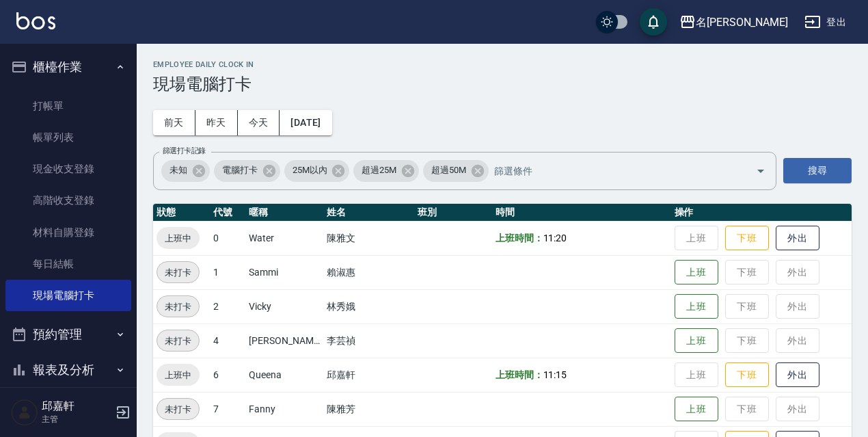  Describe the element at coordinates (69, 370) in the screenshot. I see `button: 報表及分析` at that location.